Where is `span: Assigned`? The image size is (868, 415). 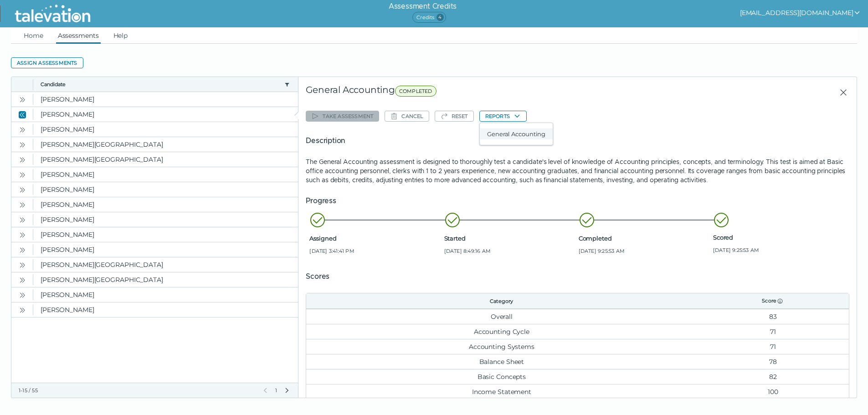 span: Assigned is located at coordinates (375, 238).